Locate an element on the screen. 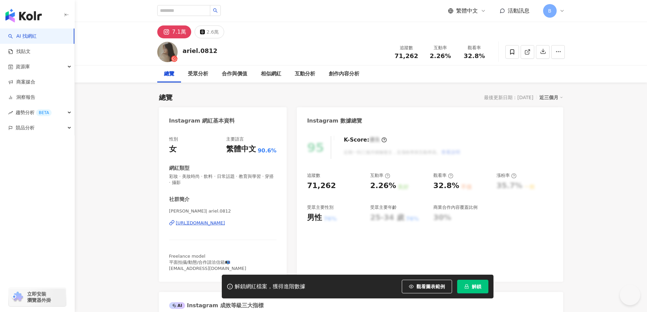  span: search is located at coordinates (215, 11).